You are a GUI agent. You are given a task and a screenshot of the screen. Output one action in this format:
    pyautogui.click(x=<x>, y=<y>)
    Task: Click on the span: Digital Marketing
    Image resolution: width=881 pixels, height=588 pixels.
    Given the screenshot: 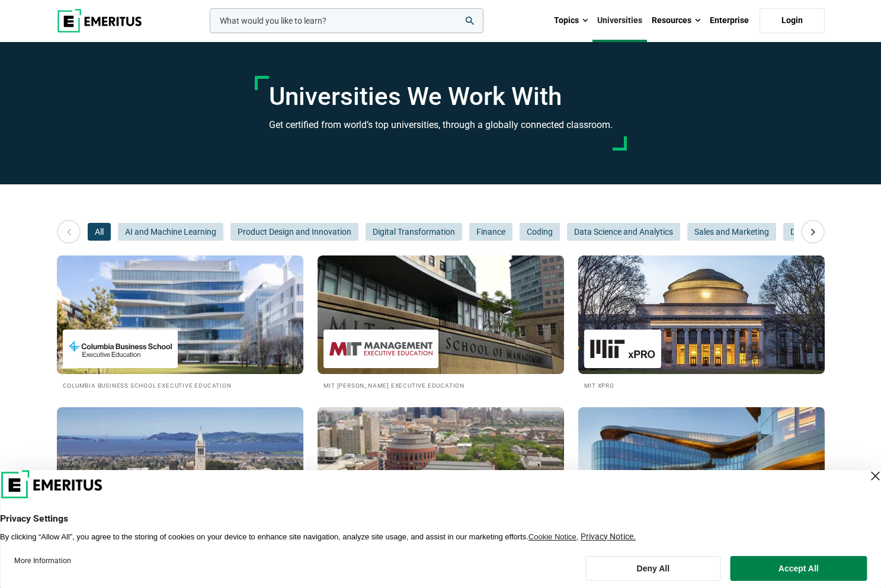 What is the action you would take?
    pyautogui.click(x=821, y=232)
    